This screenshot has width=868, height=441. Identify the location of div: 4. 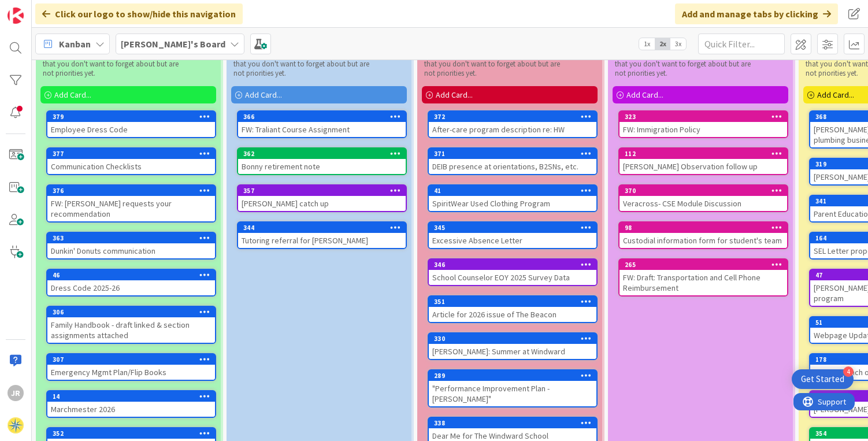
(848, 372).